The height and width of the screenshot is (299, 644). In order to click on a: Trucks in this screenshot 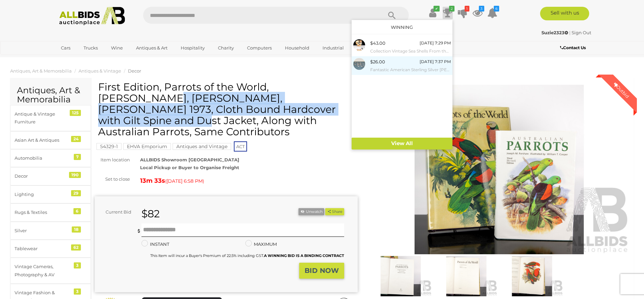, I will do `click(91, 47)`.